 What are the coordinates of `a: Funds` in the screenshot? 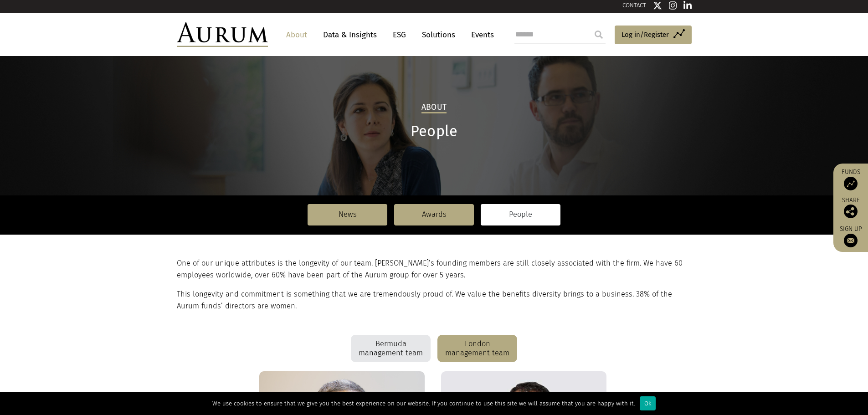 It's located at (850, 179).